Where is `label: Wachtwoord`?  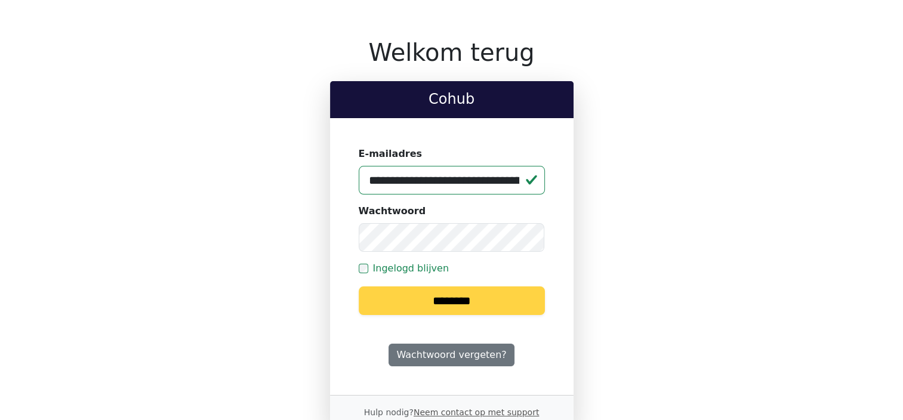 label: Wachtwoord is located at coordinates (392, 211).